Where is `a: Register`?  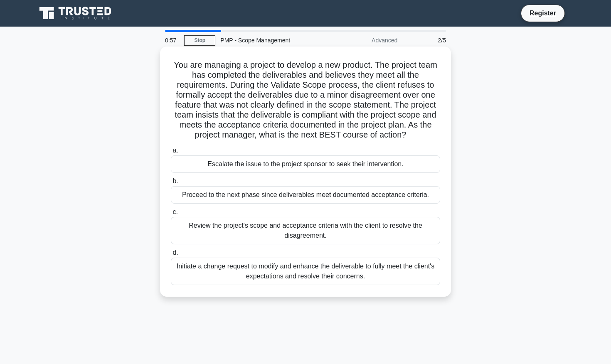 a: Register is located at coordinates (543, 13).